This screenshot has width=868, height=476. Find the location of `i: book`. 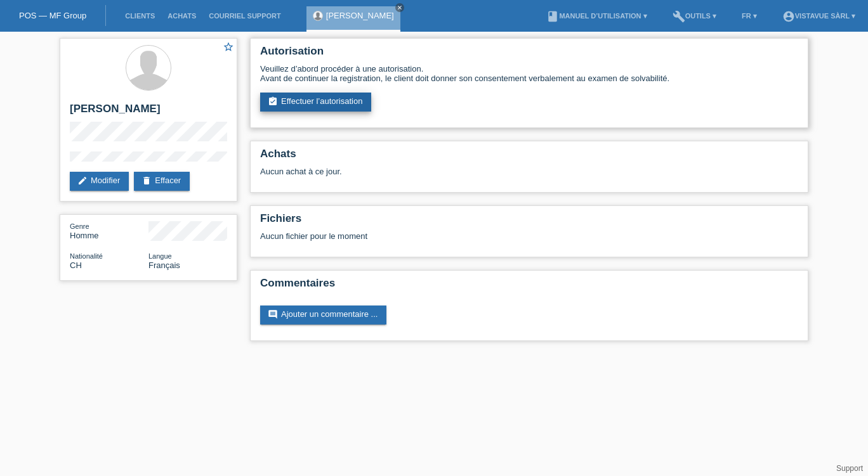

i: book is located at coordinates (553, 17).